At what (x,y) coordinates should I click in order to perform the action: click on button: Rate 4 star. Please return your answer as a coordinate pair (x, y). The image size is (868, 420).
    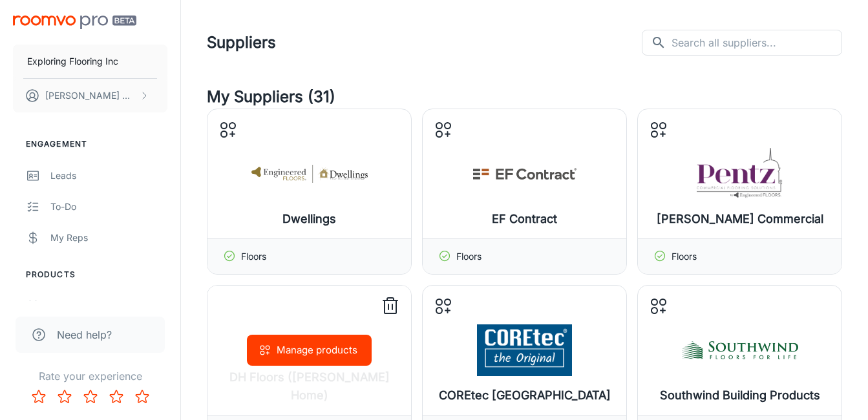
    Looking at the image, I should click on (116, 397).